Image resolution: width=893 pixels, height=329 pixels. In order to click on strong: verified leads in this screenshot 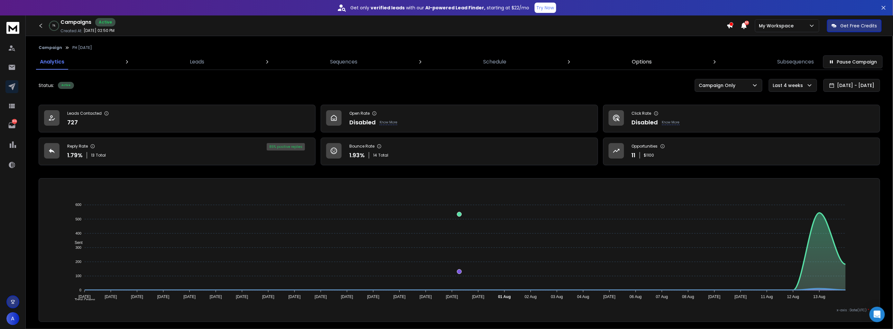, I will do `click(388, 8)`.